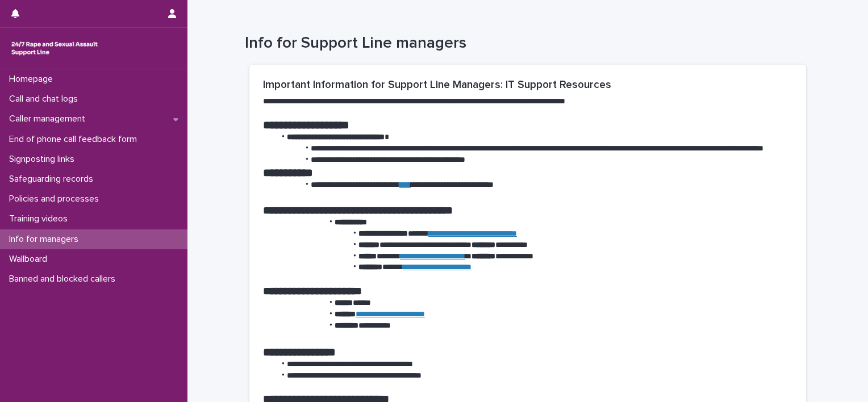 The image size is (868, 402). What do you see at coordinates (30, 259) in the screenshot?
I see `p: Wallboard` at bounding box center [30, 259].